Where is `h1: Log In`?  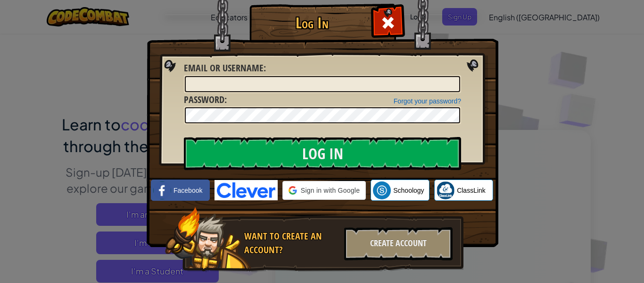 h1: Log In is located at coordinates (312, 23).